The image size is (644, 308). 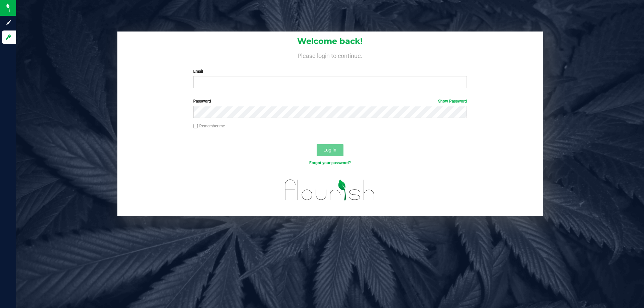 I want to click on img: flourish_logo.svg, so click(x=330, y=190).